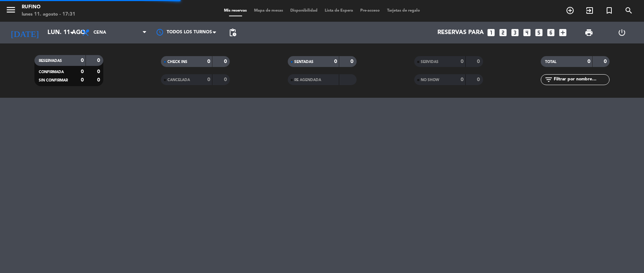 Image resolution: width=644 pixels, height=273 pixels. What do you see at coordinates (461, 33) in the screenshot?
I see `span: Reservas para` at bounding box center [461, 33].